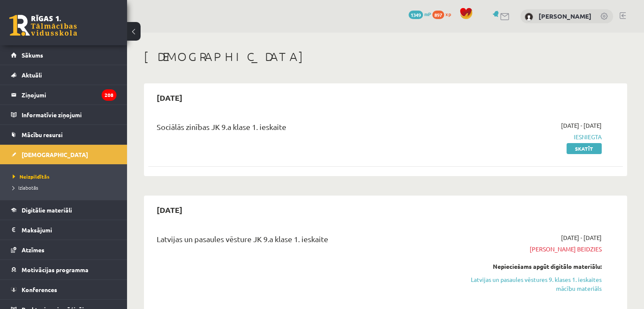 This screenshot has width=644, height=309. What do you see at coordinates (584, 149) in the screenshot?
I see `a: Skatīt` at bounding box center [584, 149].